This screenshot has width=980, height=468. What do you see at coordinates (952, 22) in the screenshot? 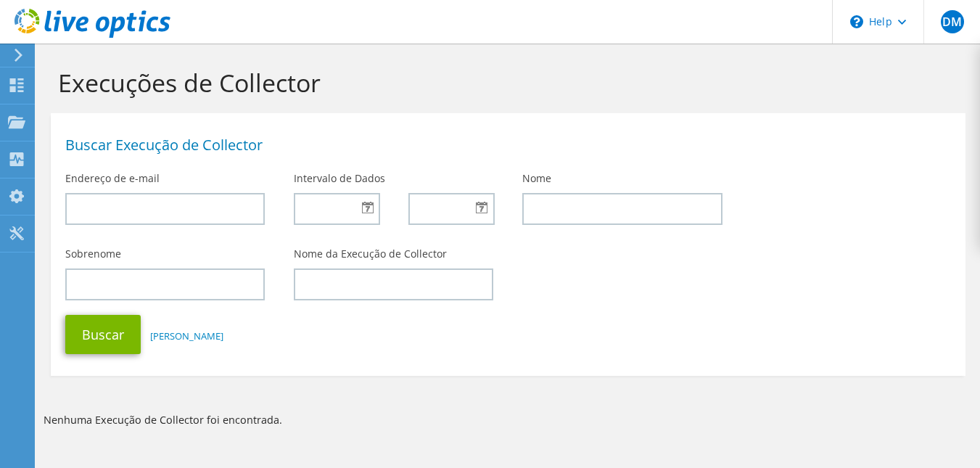
I see `span: DM` at bounding box center [952, 22].